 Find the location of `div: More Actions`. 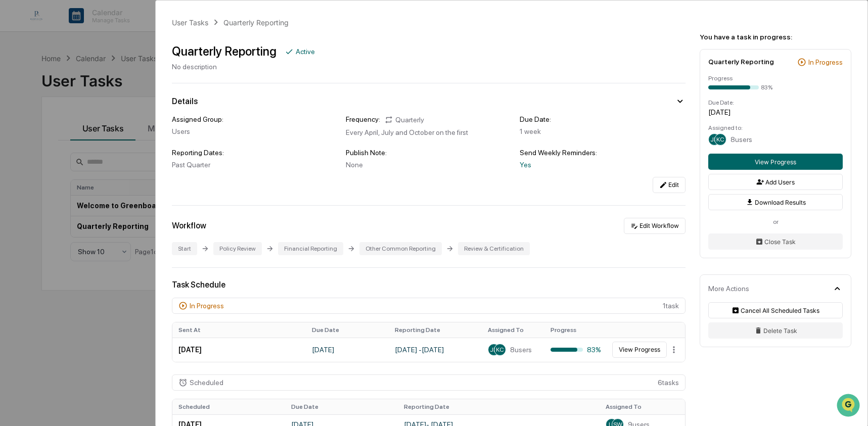

div: More Actions is located at coordinates (729, 288).